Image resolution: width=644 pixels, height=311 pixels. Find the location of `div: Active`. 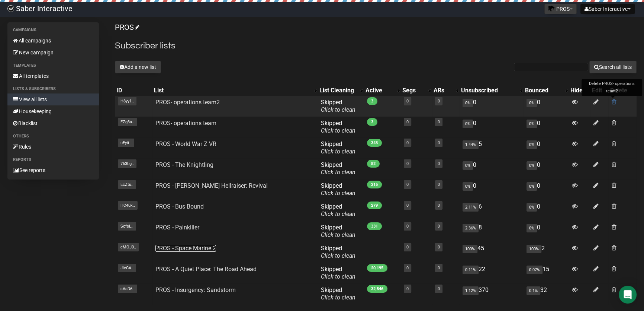

div: Active is located at coordinates (379, 90).